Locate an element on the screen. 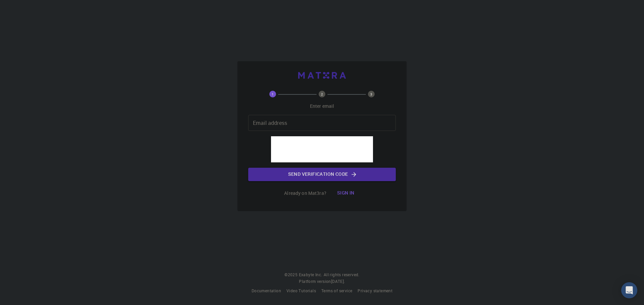 This screenshot has width=644, height=305. span: Privacy statement is located at coordinates (375, 291).